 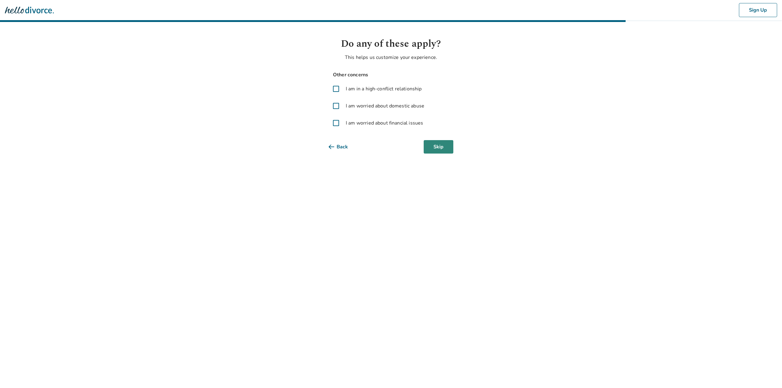 What do you see at coordinates (767, 374) in the screenshot?
I see `div: Chat Widget` at bounding box center [767, 374].